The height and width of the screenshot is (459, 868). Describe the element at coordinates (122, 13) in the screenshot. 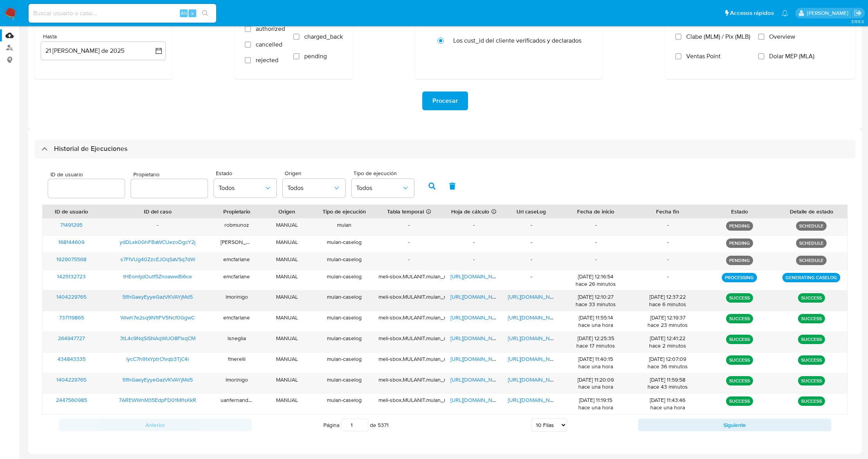

I see `input: Buscar usuario o caso...` at that location.